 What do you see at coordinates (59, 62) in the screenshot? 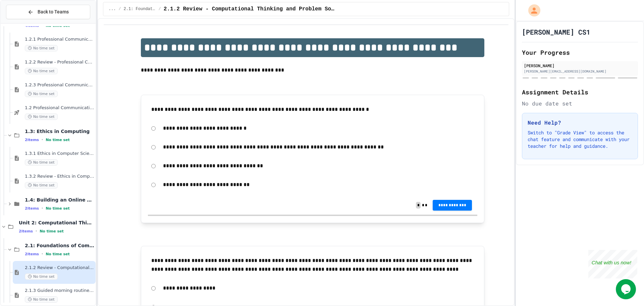
I see `span: 1.2.2 Review - Professional Communication` at bounding box center [59, 62].